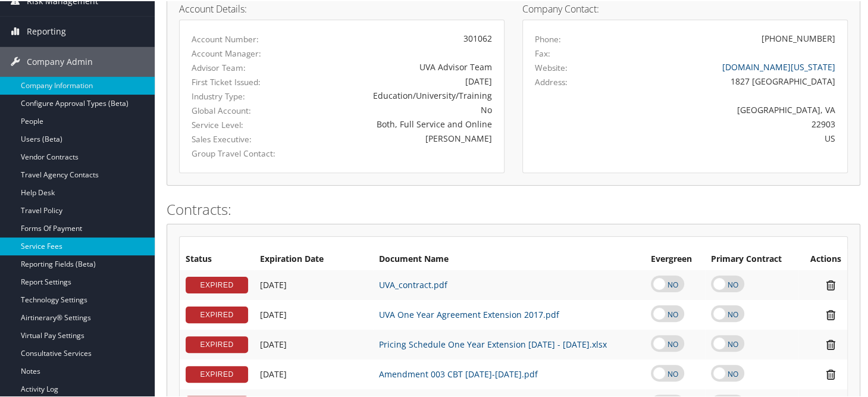  I want to click on label: Service Level:, so click(236, 124).